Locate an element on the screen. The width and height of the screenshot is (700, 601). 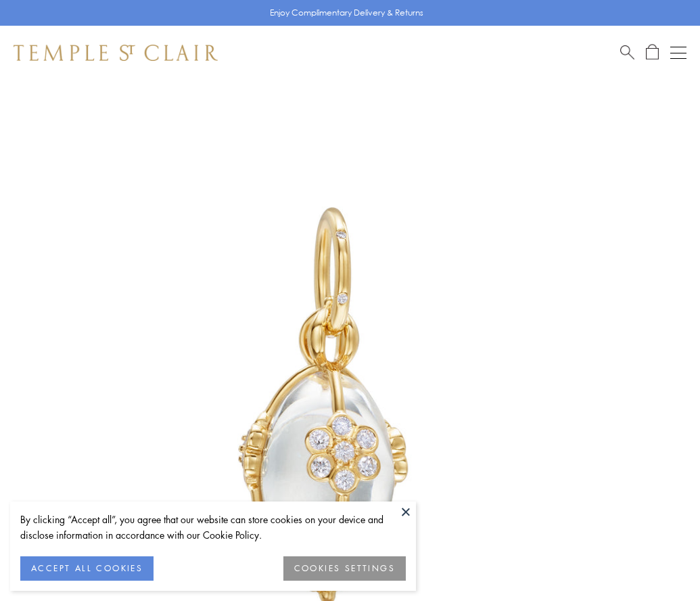
p: Enjoy Complimentary Delivery & Returns is located at coordinates (347, 13).